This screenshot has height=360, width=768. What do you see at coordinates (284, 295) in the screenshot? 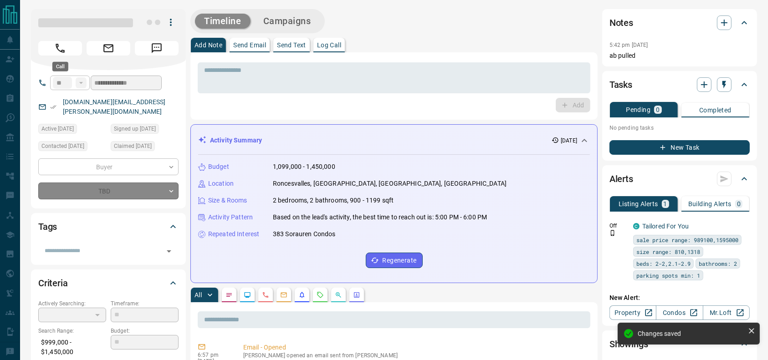
I see `svg: Emails` at bounding box center [284, 295].